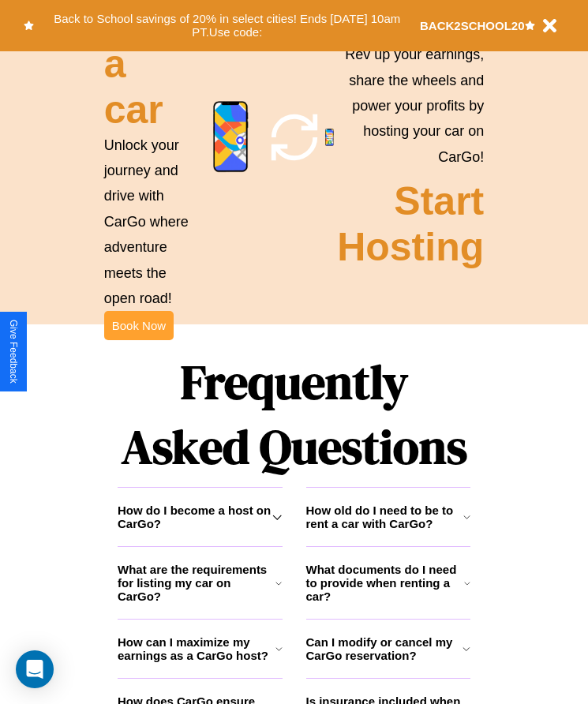 The width and height of the screenshot is (588, 704). What do you see at coordinates (195, 517) in the screenshot?
I see `h3: How do I become a host on CarGo?` at bounding box center [195, 517].